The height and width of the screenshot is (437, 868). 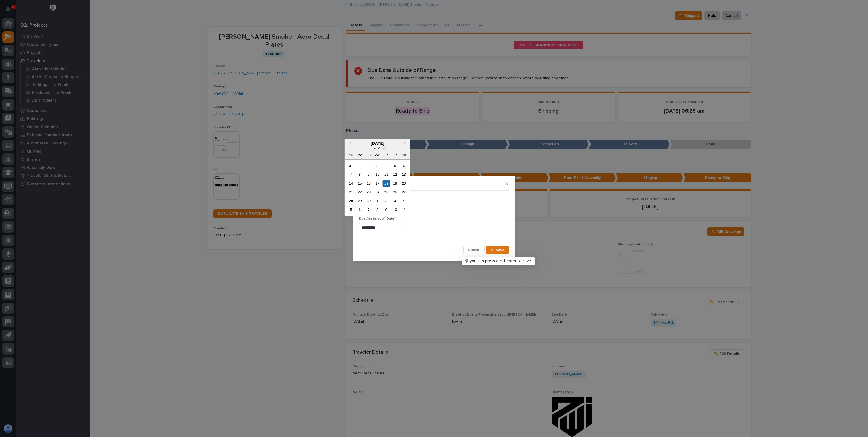 What do you see at coordinates (351, 192) in the screenshot?
I see `div: Choose Sunday, September 21st, 2025` at bounding box center [351, 192].